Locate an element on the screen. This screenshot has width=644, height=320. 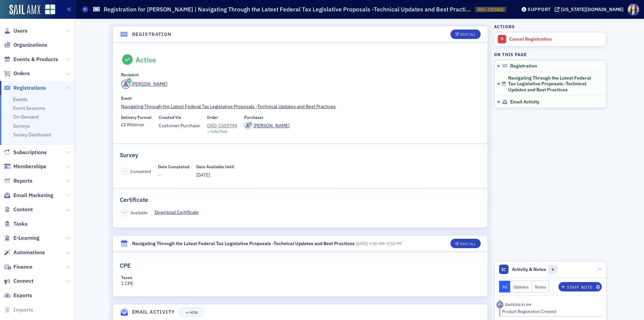
a: Imports is located at coordinates (18, 310).